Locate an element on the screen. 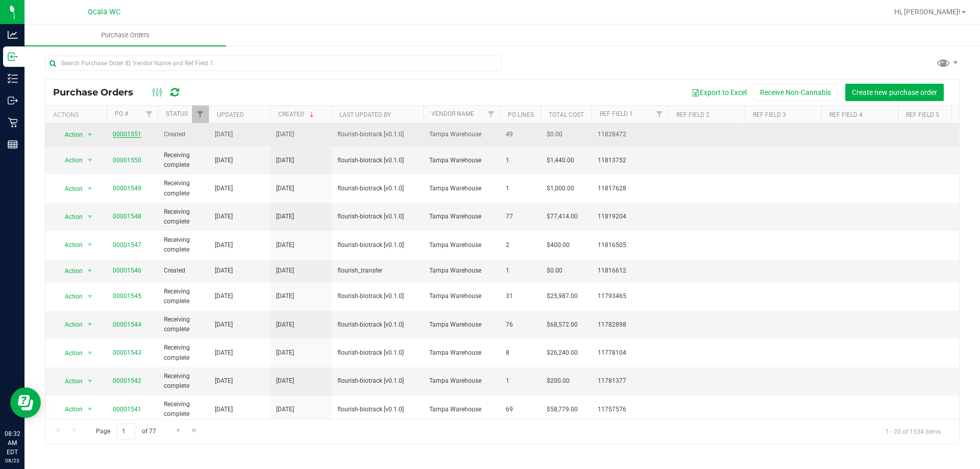 The image size is (980, 469). span: 11813752 is located at coordinates (630, 160).